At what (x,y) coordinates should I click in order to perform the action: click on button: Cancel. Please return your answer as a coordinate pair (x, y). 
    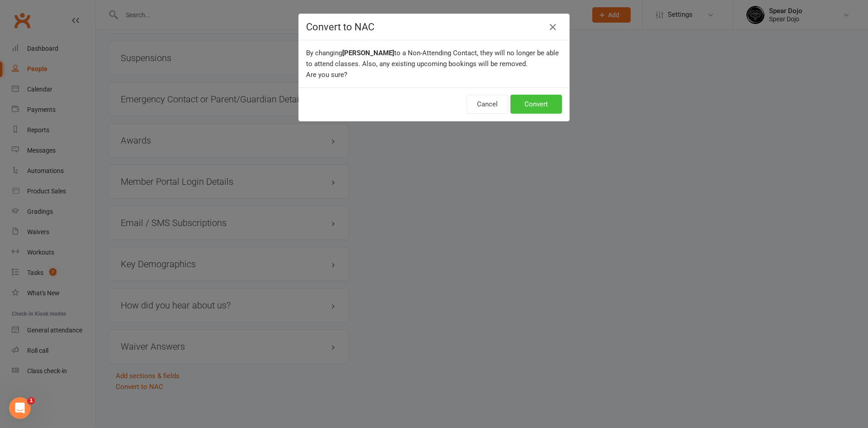
    Looking at the image, I should click on (488, 104).